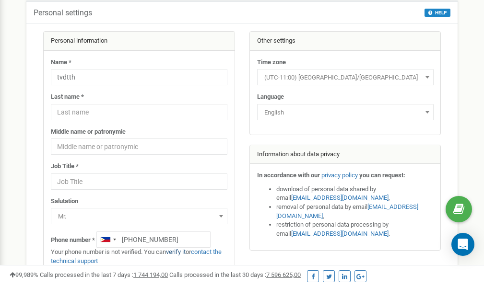  I want to click on span: Calls processed in the last 30 days :, so click(235, 275).